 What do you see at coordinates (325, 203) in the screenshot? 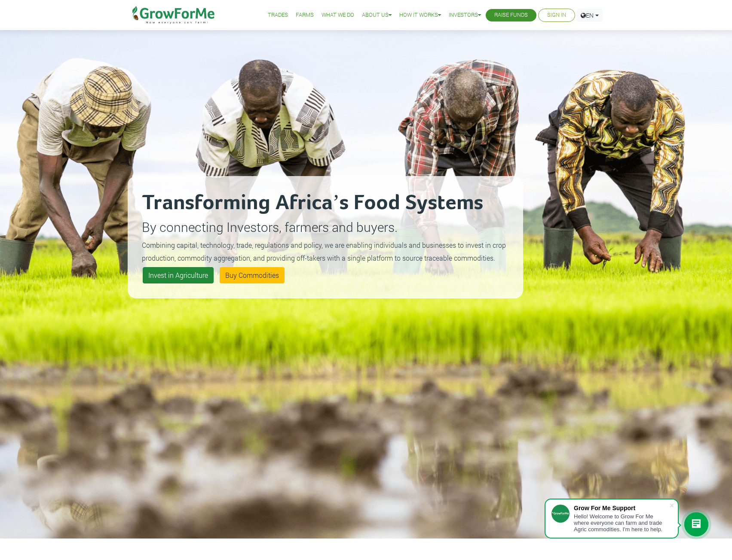
I see `h2: Transforming Africa’s Food Systems` at bounding box center [325, 203].